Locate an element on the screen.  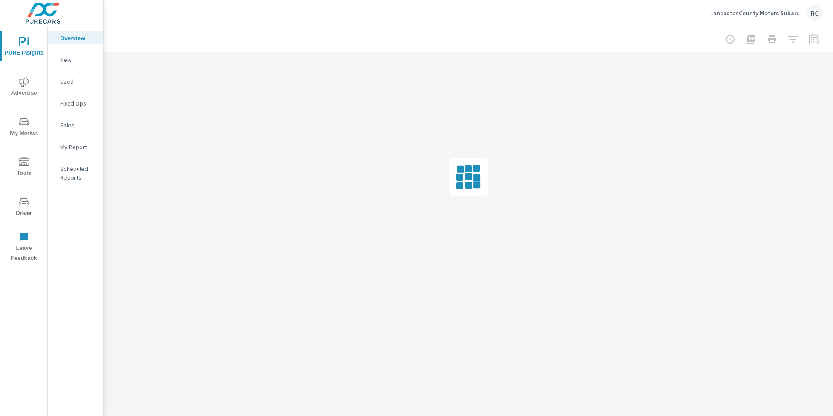
div: Scheduled Reports is located at coordinates (75, 173).